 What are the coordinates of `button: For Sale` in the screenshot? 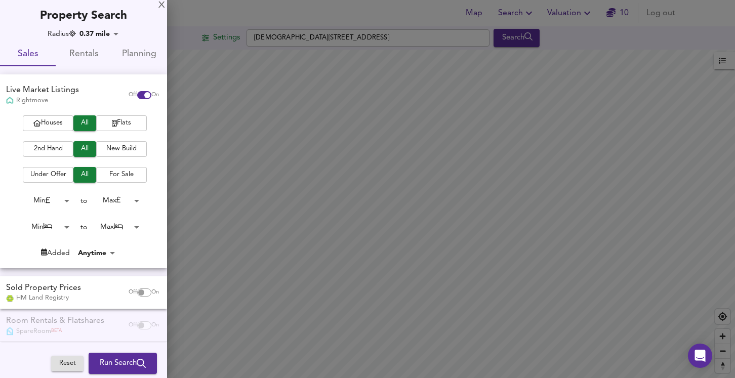 It's located at (121, 175).